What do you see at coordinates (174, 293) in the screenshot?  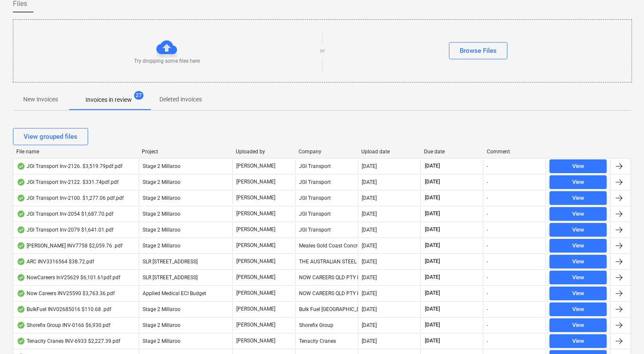 I see `span: Applied Medical ECI Budget` at bounding box center [174, 293].